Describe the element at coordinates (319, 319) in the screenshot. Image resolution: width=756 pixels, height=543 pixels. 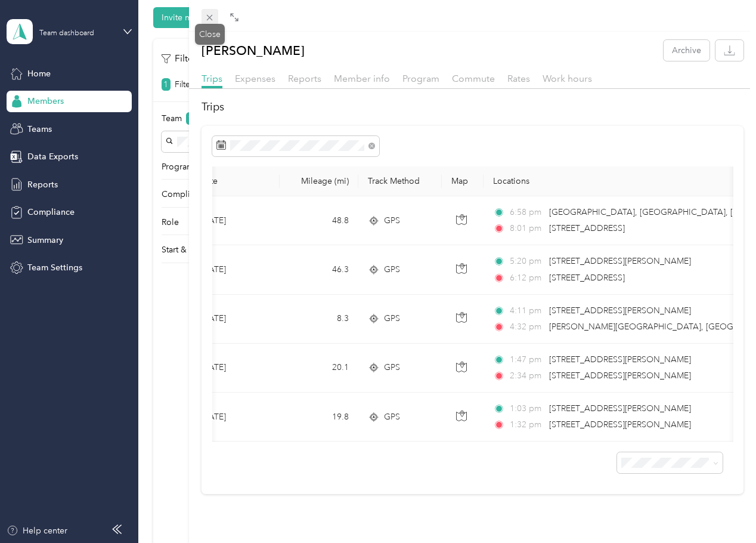
I see `td: 8.3` at that location.